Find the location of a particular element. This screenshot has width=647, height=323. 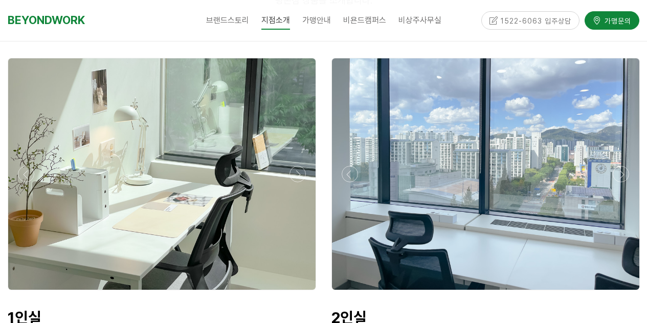

a: BEYONDWORK is located at coordinates (46, 20).